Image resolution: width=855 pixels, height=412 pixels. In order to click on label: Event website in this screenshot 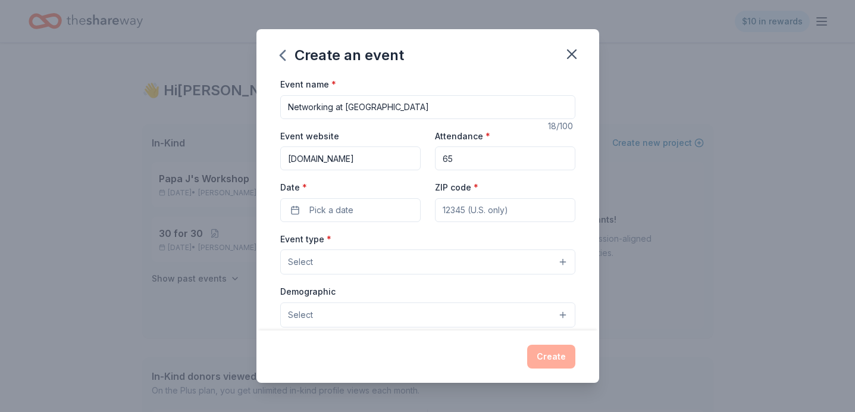, I will do `click(309, 136)`.